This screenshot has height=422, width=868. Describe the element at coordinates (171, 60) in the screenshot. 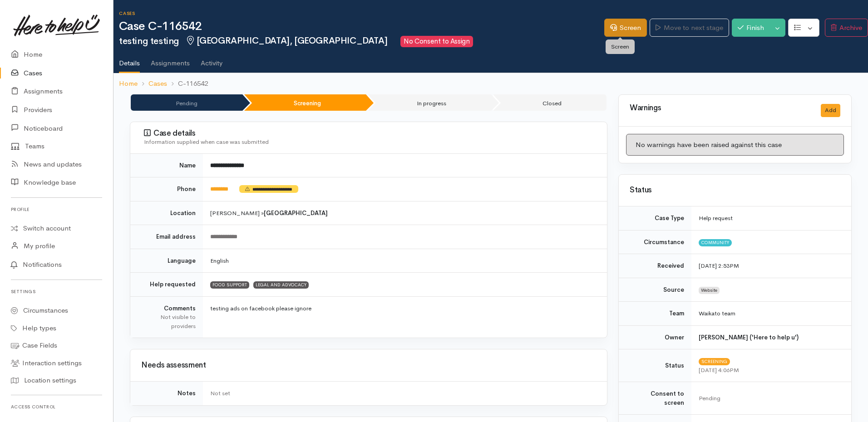

I see `a: Assignments` at that location.